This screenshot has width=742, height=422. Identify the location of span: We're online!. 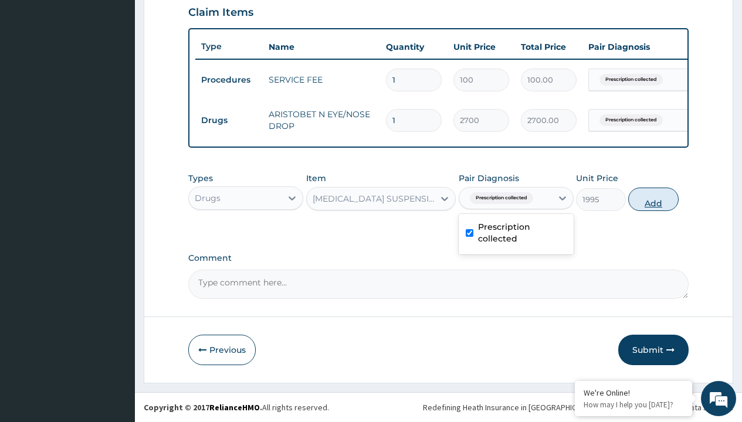
(115, 192).